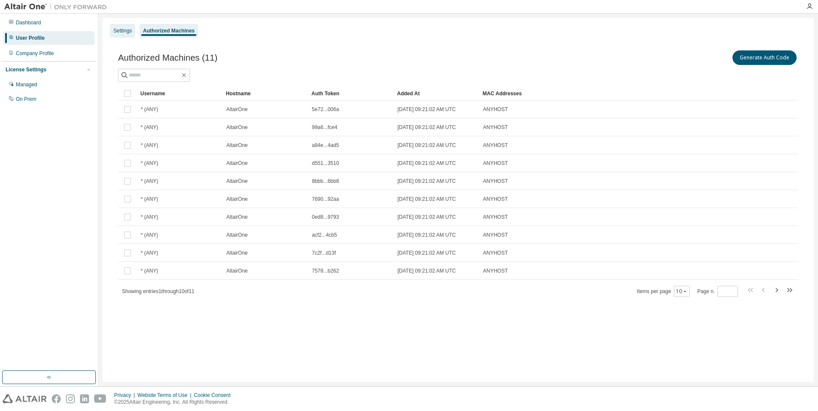  What do you see at coordinates (324, 253) in the screenshot?
I see `span: 7c2f...d13f` at bounding box center [324, 253].